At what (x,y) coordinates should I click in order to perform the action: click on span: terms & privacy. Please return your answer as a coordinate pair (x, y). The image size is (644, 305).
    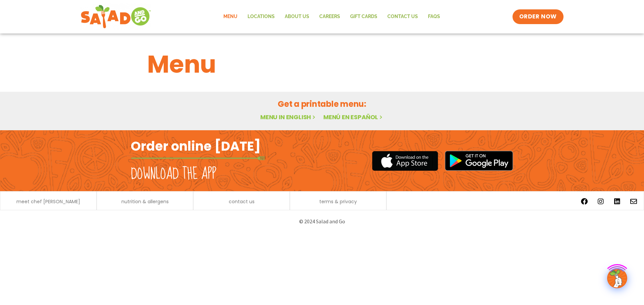
    Looking at the image, I should click on (338, 202).